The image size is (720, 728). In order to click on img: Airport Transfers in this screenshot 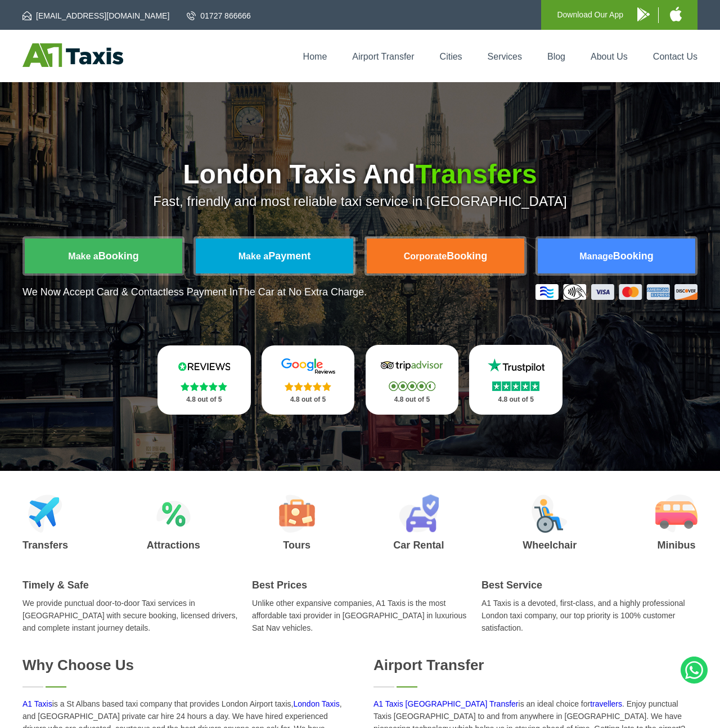, I will do `click(45, 514)`.